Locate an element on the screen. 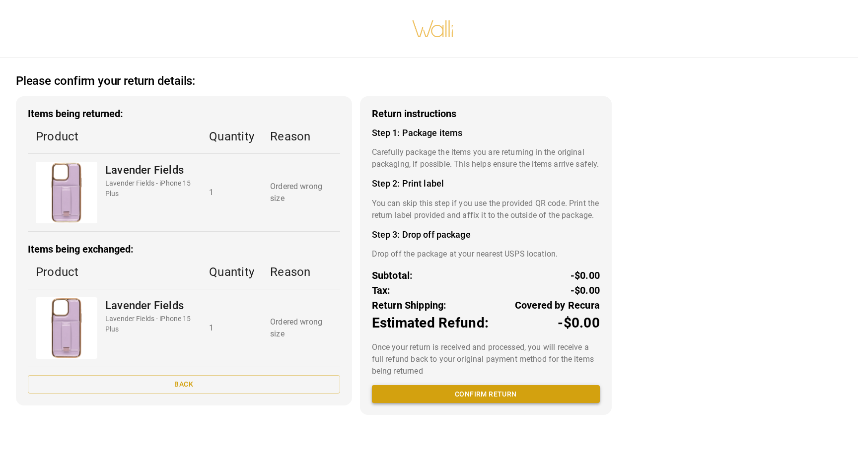 The image size is (858, 464). h2: Please confirm your return details: is located at coordinates (105, 81).